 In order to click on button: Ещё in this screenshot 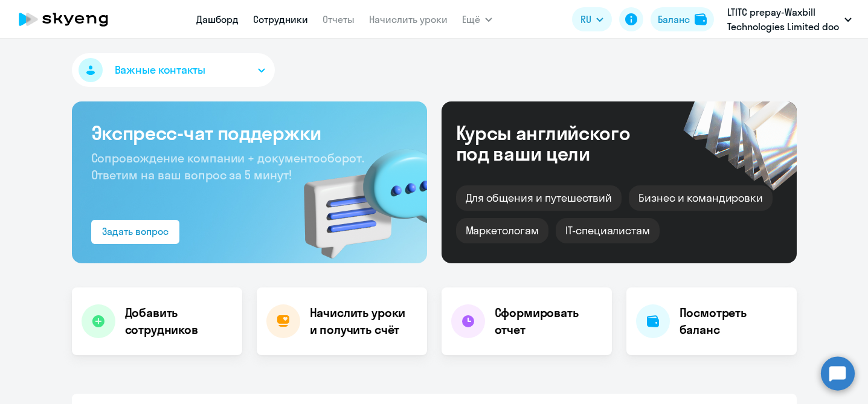, I will do `click(477, 19)`.